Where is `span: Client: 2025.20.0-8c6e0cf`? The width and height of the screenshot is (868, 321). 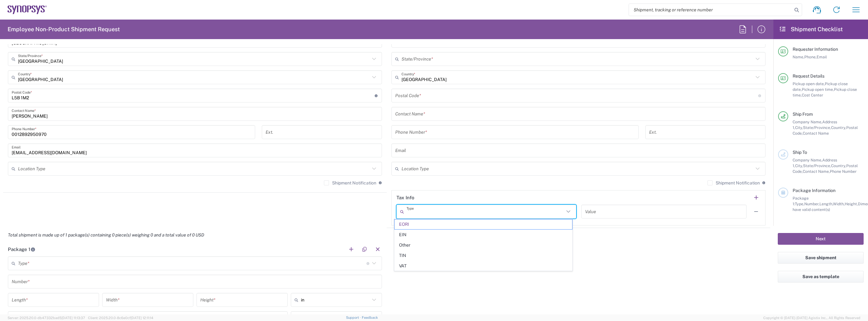 span: Client: 2025.20.0-8c6e0cf is located at coordinates (120, 318).